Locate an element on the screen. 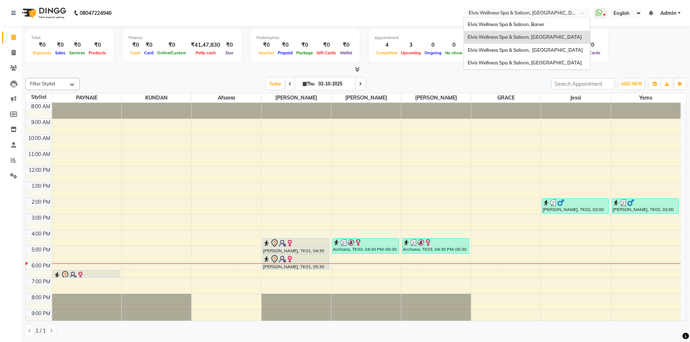 This screenshot has height=342, width=690. span: Thu is located at coordinates (309, 84).